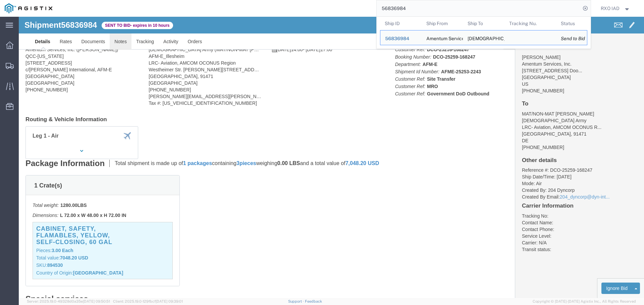 The image size is (644, 305). Describe the element at coordinates (314, 302) in the screenshot. I see `a: Feedback` at that location.